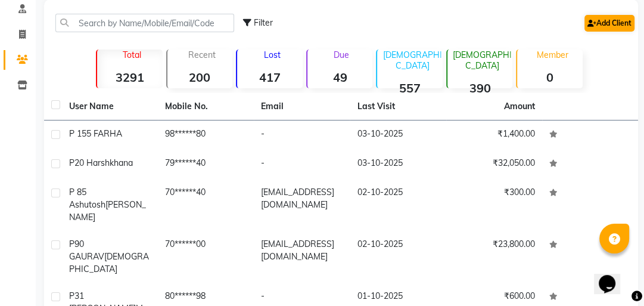 The height and width of the screenshot is (306, 644). Describe the element at coordinates (494, 135) in the screenshot. I see `td: ₹1,400.00` at that location.